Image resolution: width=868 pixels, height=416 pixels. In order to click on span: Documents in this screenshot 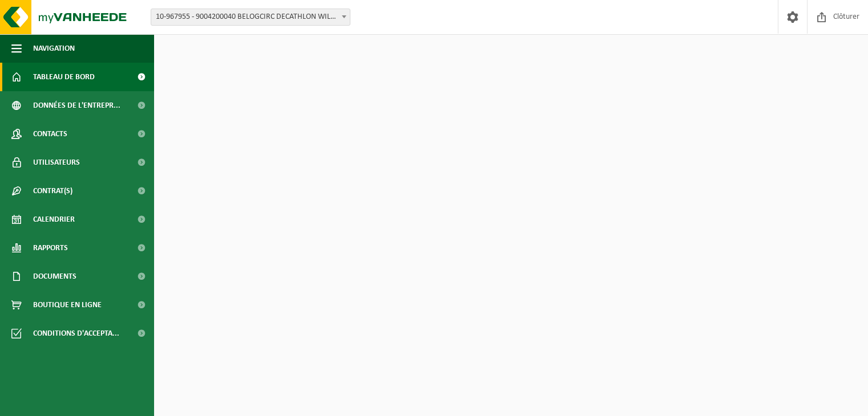, I will do `click(55, 277)`.